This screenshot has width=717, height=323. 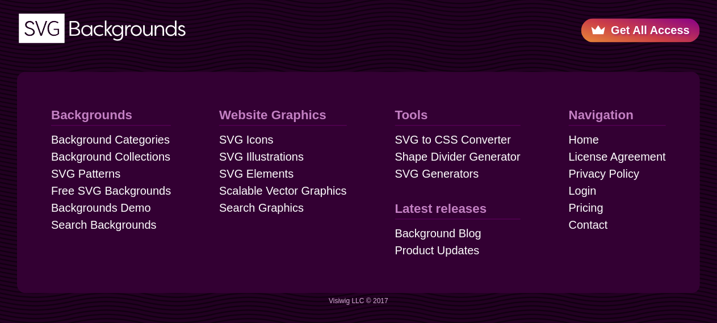 I want to click on a: Background Categories, so click(x=110, y=140).